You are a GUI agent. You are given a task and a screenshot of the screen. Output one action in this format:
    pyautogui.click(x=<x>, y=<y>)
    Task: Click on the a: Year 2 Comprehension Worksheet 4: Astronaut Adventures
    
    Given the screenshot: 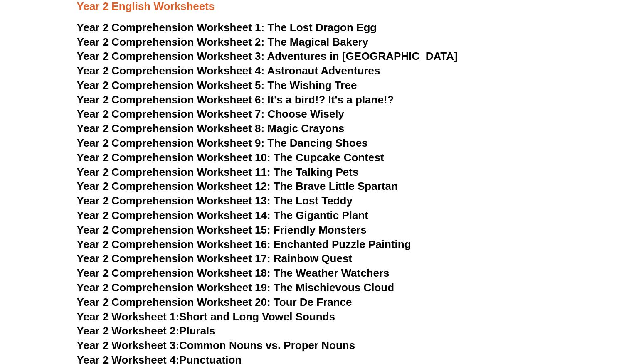 What is the action you would take?
    pyautogui.click(x=229, y=71)
    